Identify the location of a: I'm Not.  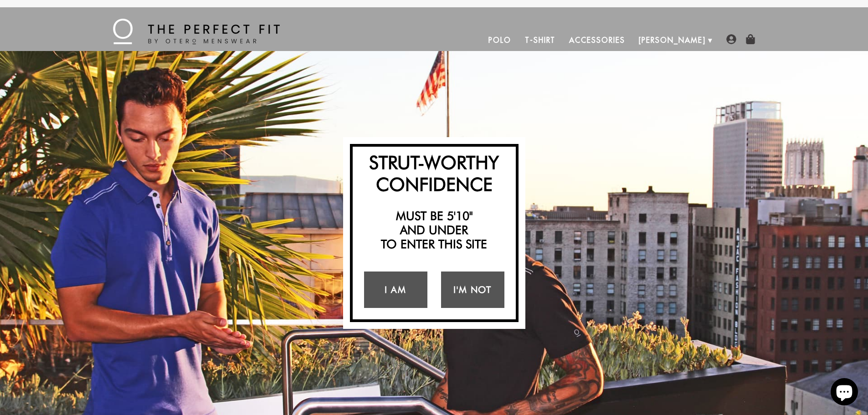
(473, 289).